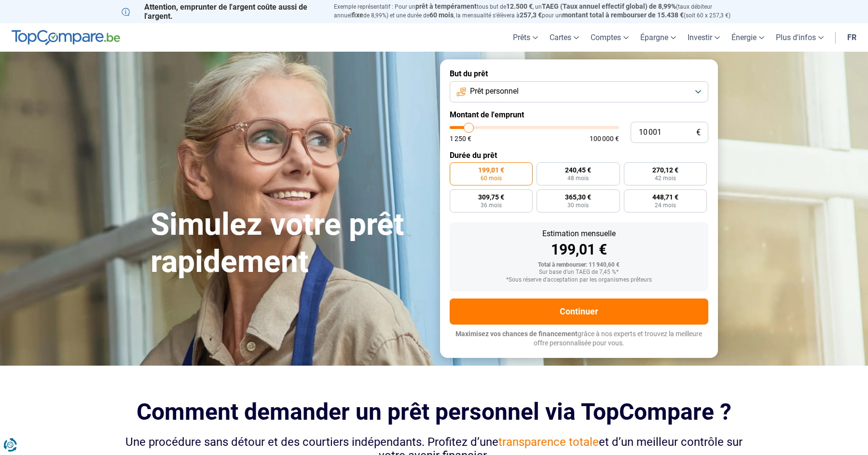  I want to click on span: 1 250 €, so click(461, 139).